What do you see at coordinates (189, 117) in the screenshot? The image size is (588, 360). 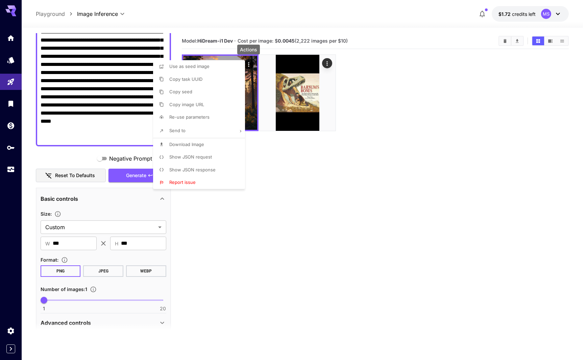 I see `span: Re-use parameters` at bounding box center [189, 117].